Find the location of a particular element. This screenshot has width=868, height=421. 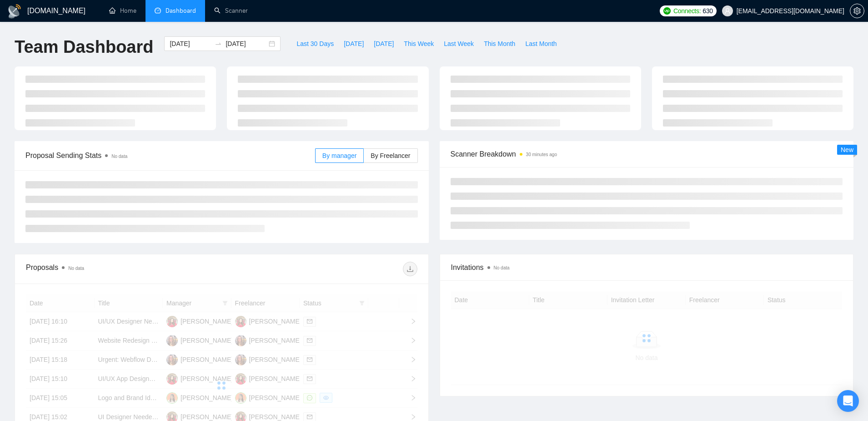

button: This Month is located at coordinates (499, 44).